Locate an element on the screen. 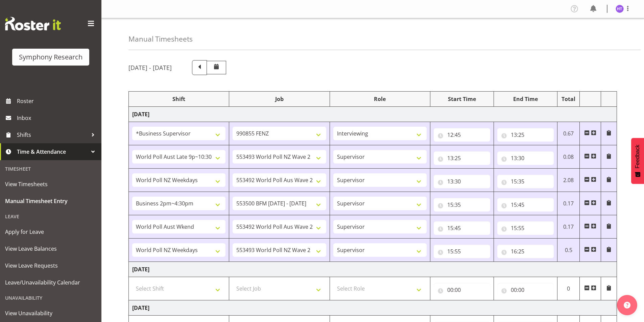  span: Inbox is located at coordinates (58, 118).